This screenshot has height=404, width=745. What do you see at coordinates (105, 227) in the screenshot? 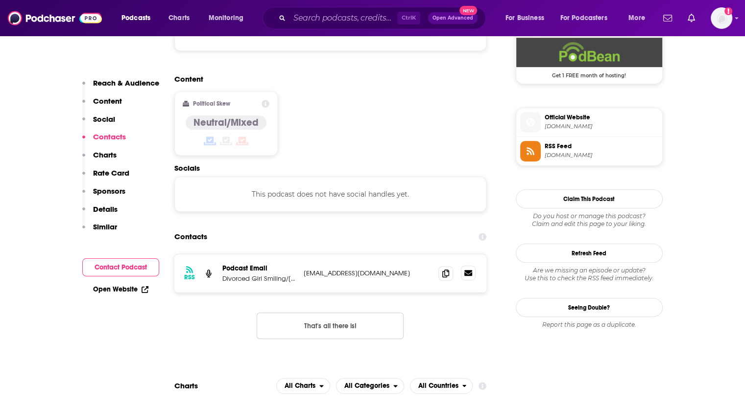
I see `p: Similar` at bounding box center [105, 227].